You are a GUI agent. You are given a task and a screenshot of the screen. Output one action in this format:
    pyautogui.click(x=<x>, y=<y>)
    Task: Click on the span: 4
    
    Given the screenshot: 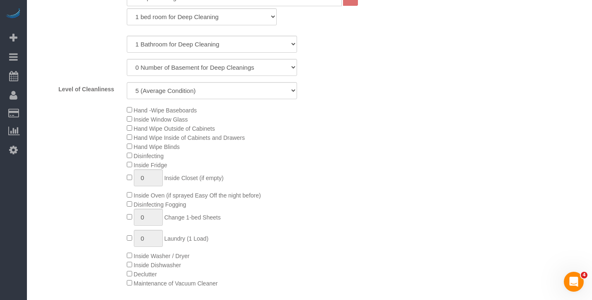 What is the action you would take?
    pyautogui.click(x=584, y=275)
    